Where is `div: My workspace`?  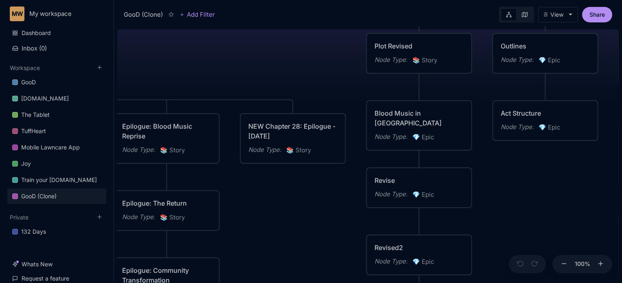
div: My workspace is located at coordinates (60, 14).